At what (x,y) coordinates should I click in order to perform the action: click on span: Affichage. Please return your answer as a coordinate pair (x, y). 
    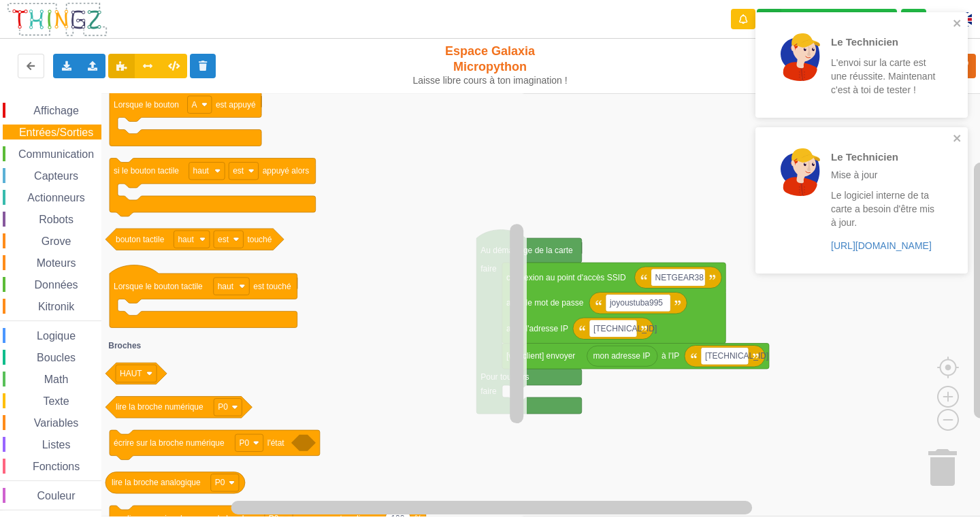
    Looking at the image, I should click on (56, 110).